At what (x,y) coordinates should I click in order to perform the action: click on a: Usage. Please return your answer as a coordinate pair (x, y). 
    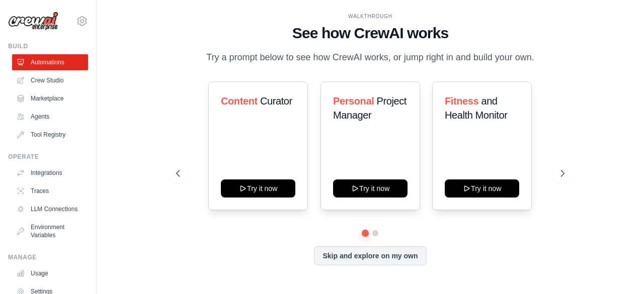
    Looking at the image, I should click on (50, 273).